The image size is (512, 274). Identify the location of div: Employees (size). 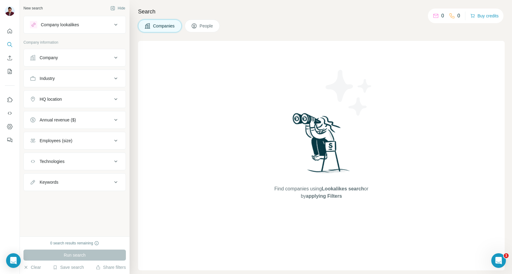
(56, 141).